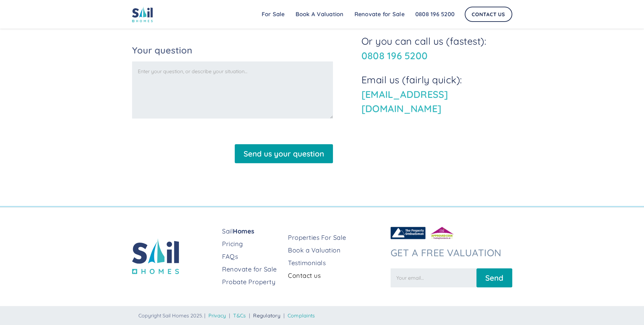 The width and height of the screenshot is (644, 325). Describe the element at coordinates (437, 94) in the screenshot. I see `p: Email us (fairly quick):` at that location.